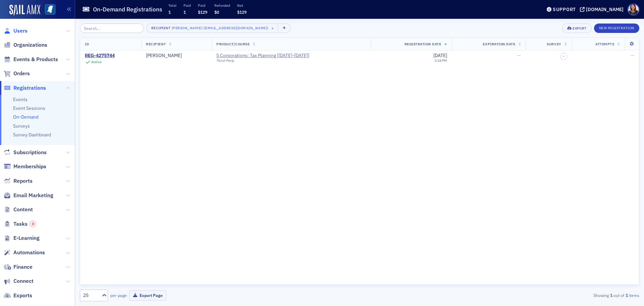 Image resolution: width=644 pixels, height=306 pixels. I want to click on button: Export Page, so click(148, 295).